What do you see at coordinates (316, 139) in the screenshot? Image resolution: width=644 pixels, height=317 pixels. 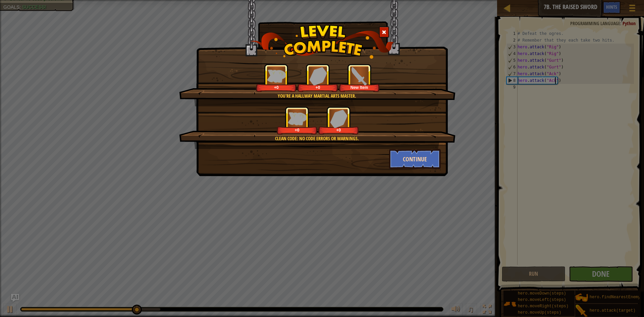 I see `div: Clean code: no code errors or warnings.` at bounding box center [316, 139].